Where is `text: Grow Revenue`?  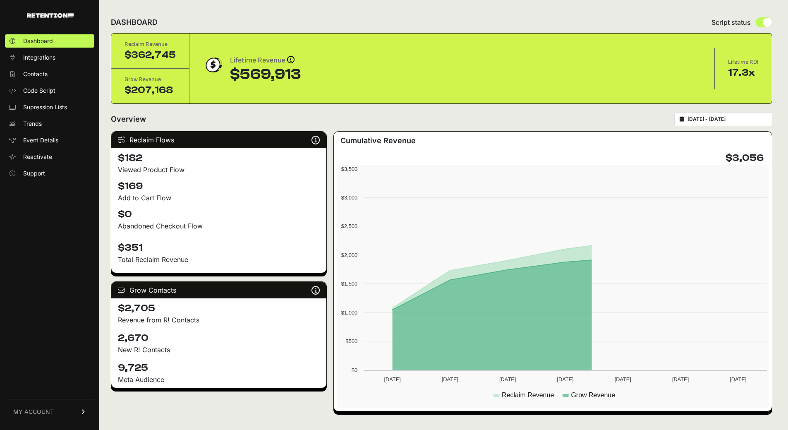
text: Grow Revenue is located at coordinates (594, 395).